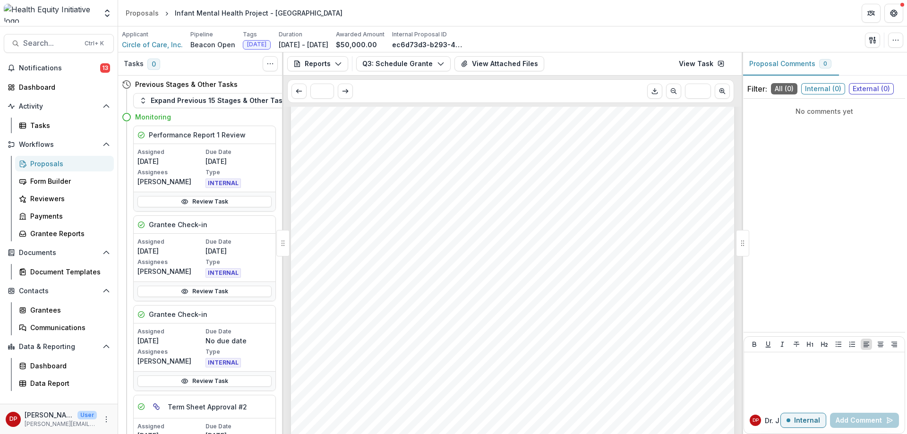 This screenshot has height=434, width=907. I want to click on p: No due date, so click(239, 341).